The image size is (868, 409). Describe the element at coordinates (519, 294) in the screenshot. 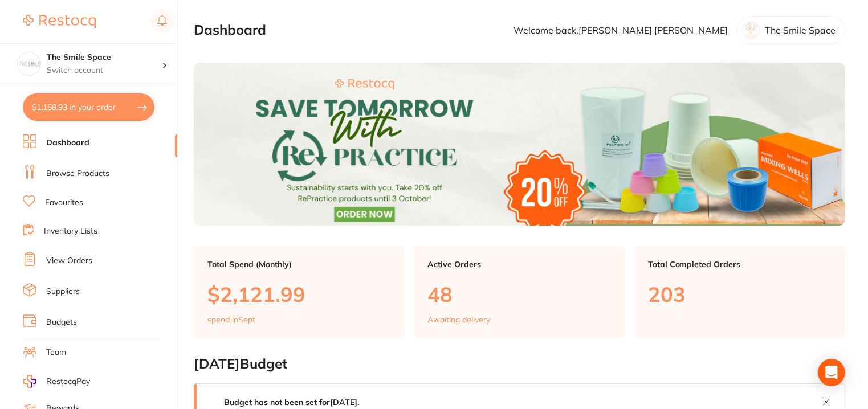

I see `p: 48` at that location.